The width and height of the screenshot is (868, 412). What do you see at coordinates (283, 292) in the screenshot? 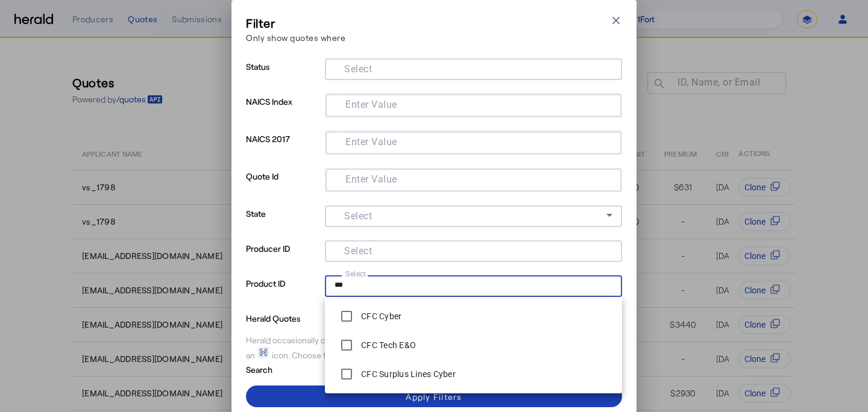
I see `p: Product ID` at bounding box center [283, 292].